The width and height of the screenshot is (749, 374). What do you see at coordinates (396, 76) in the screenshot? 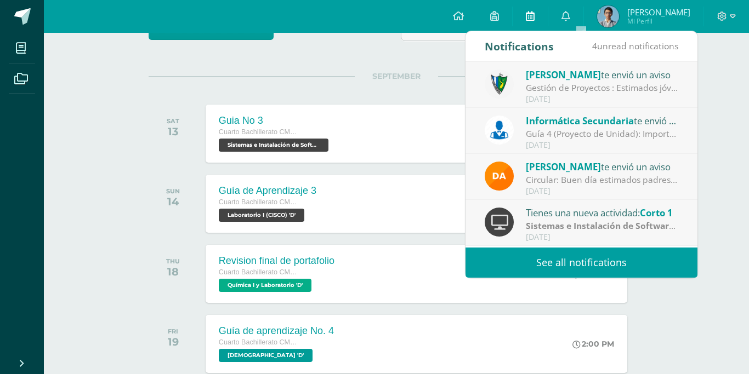
I see `span: SEPTEMBER` at bounding box center [396, 76].